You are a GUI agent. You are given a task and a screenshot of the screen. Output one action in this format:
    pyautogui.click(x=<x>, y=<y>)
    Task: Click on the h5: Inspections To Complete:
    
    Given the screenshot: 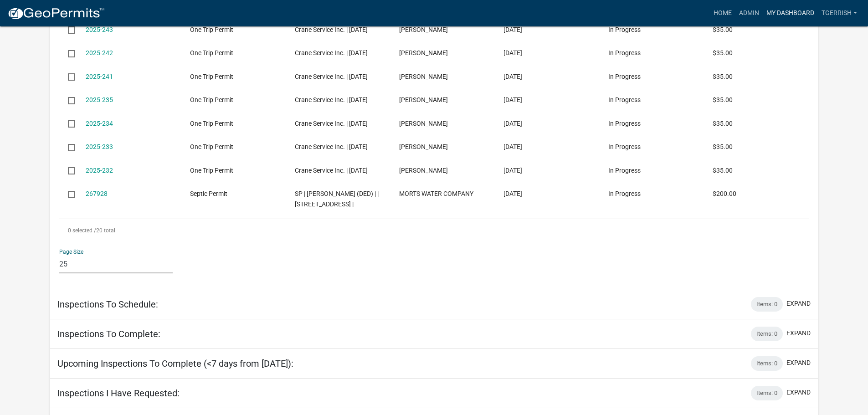 What is the action you would take?
    pyautogui.click(x=109, y=334)
    